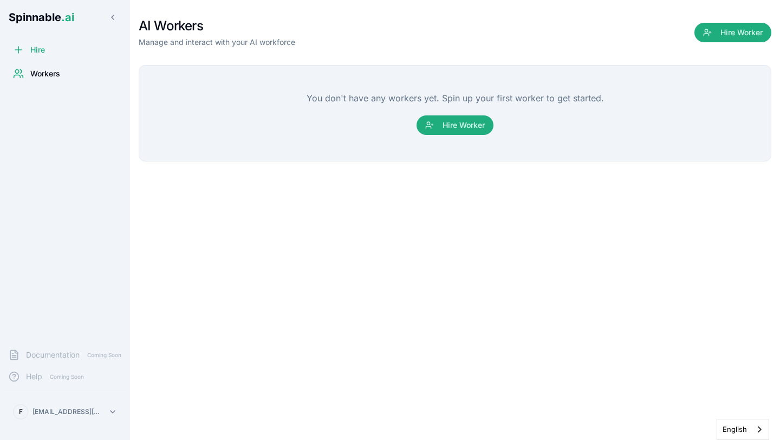 The width and height of the screenshot is (780, 440). What do you see at coordinates (743, 429) in the screenshot?
I see `aside: Language selected: English` at bounding box center [743, 429].